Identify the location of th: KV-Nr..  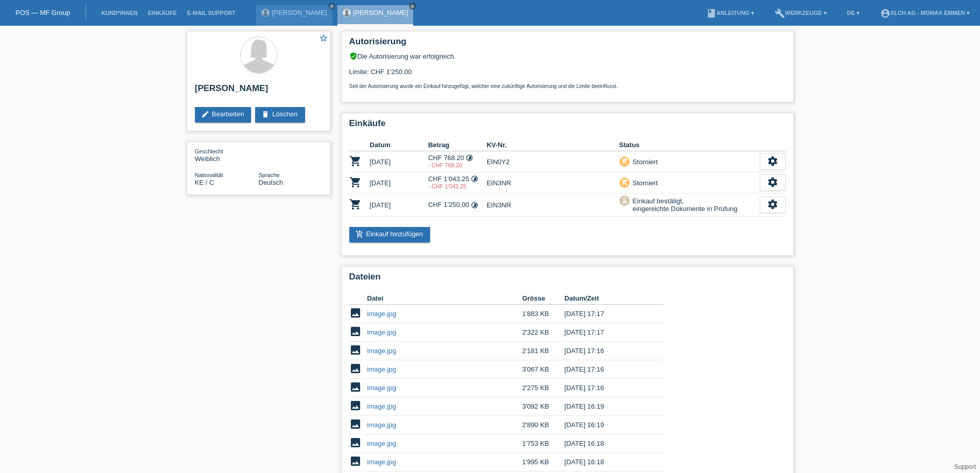
(553, 145).